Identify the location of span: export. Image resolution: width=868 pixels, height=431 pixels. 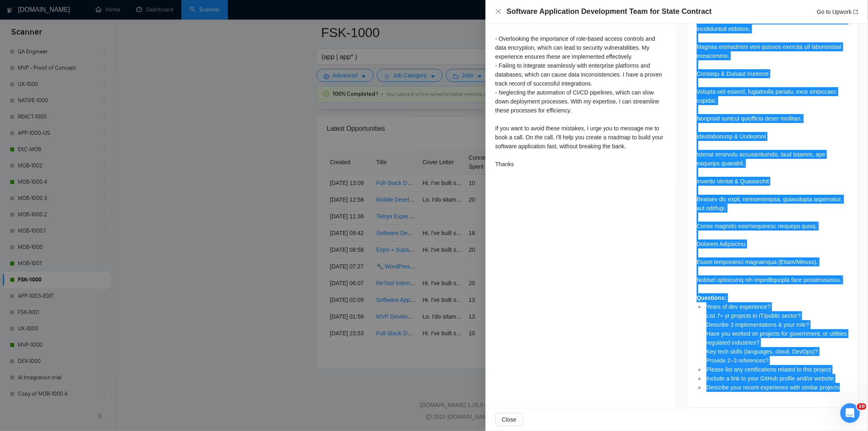
(855, 12).